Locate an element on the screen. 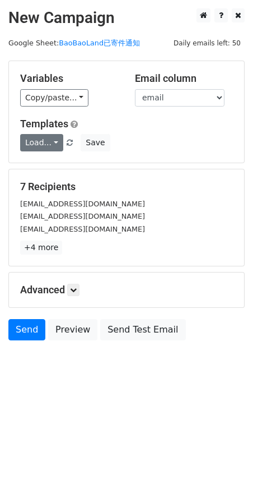  a: +4 more is located at coordinates (41, 247).